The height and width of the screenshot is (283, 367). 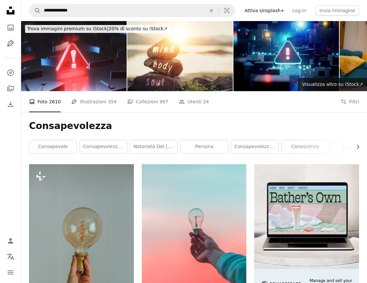 What do you see at coordinates (206, 102) in the screenshot?
I see `span: 24` at bounding box center [206, 102].